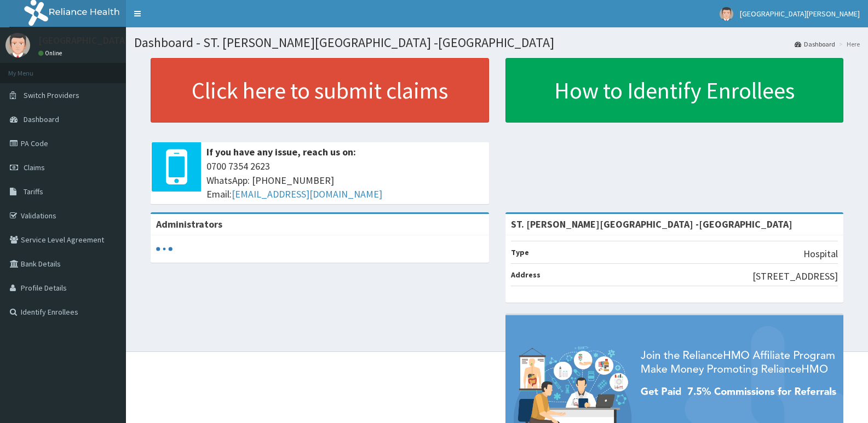  What do you see at coordinates (164, 249) in the screenshot?
I see `svg: audio-loading` at bounding box center [164, 249].